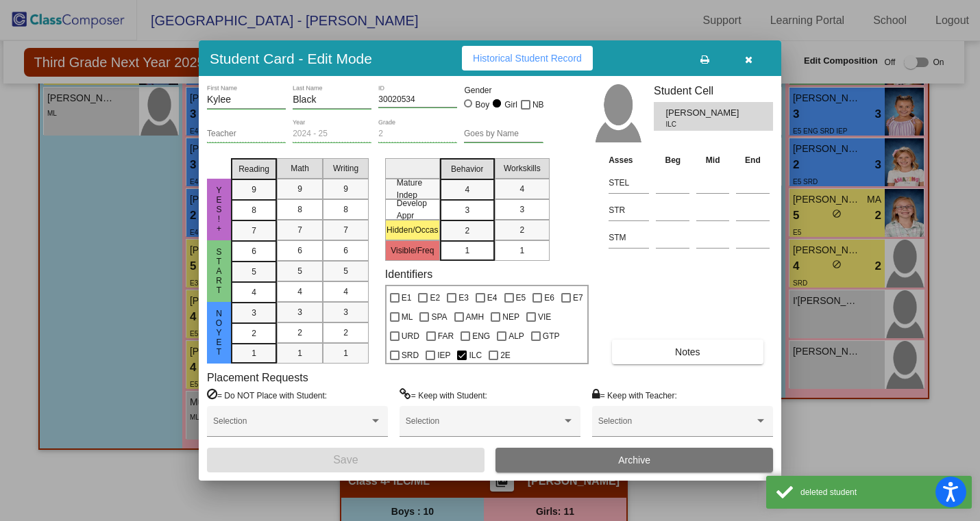 The width and height of the screenshot is (980, 521). Describe the element at coordinates (245, 134) in the screenshot. I see `input: teacher` at that location.